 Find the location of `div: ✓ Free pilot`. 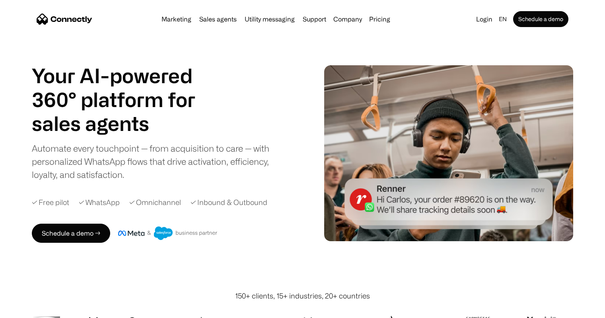

div: ✓ Free pilot is located at coordinates (51, 202).